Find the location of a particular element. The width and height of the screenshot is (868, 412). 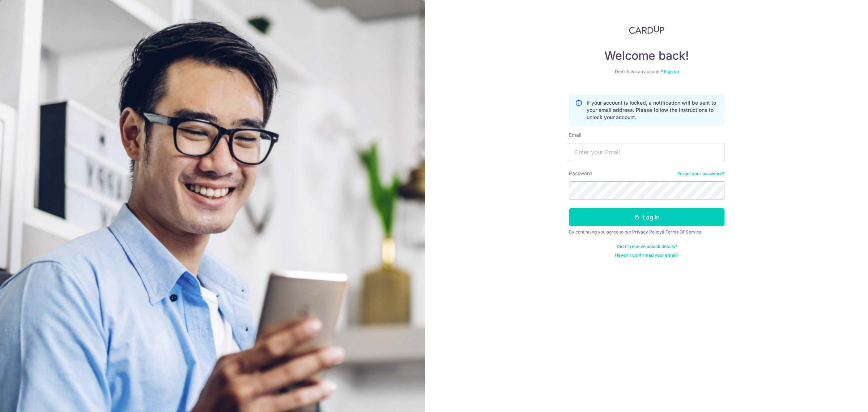

button: Log in is located at coordinates (647, 217).